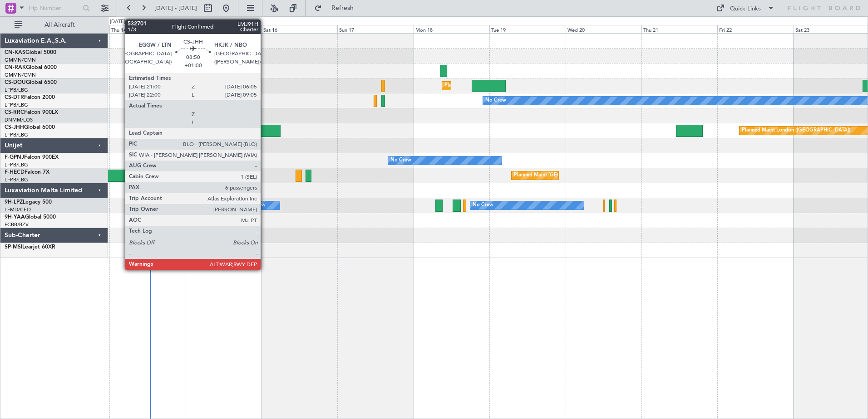 Image resolution: width=868 pixels, height=419 pixels. What do you see at coordinates (30, 53) in the screenshot?
I see `a: CN-KASGlobal 5000` at bounding box center [30, 53].